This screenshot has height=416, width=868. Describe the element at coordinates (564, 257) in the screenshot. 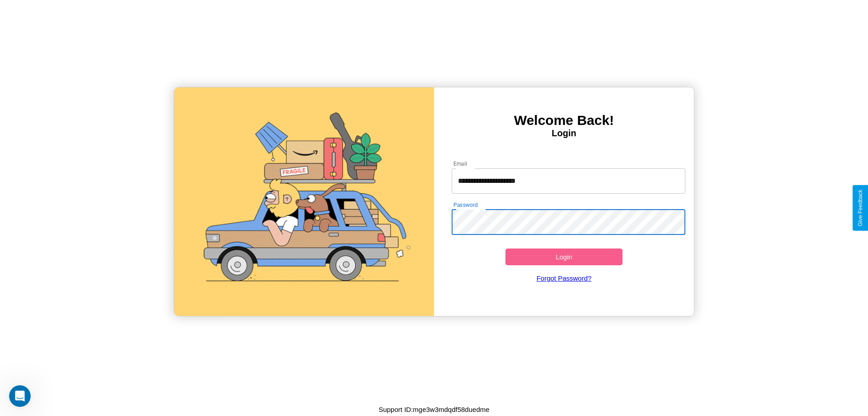

I see `button: Login` at that location.